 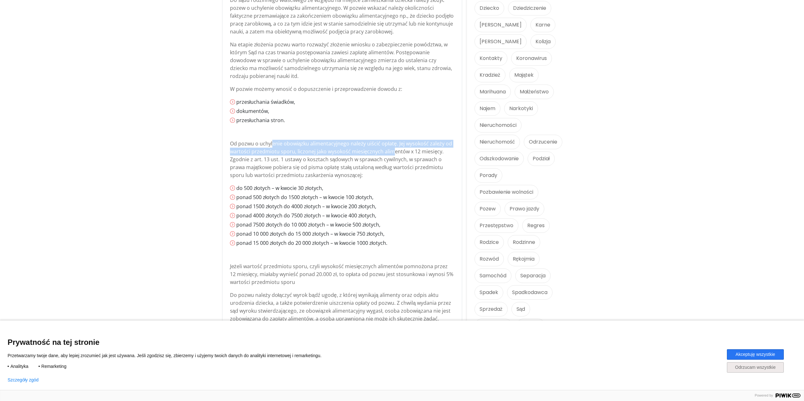 I want to click on a: Małżeństwo, so click(x=534, y=92).